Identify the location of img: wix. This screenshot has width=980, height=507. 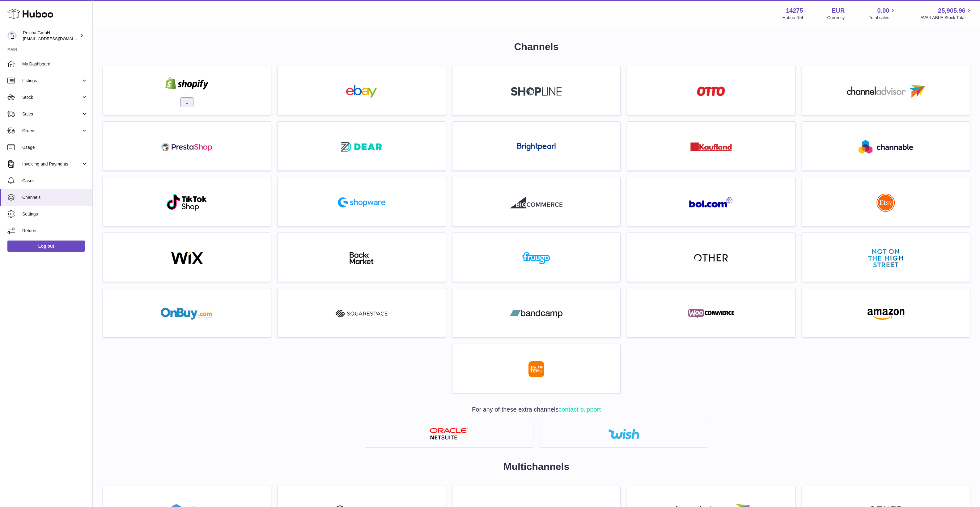
(187, 259).